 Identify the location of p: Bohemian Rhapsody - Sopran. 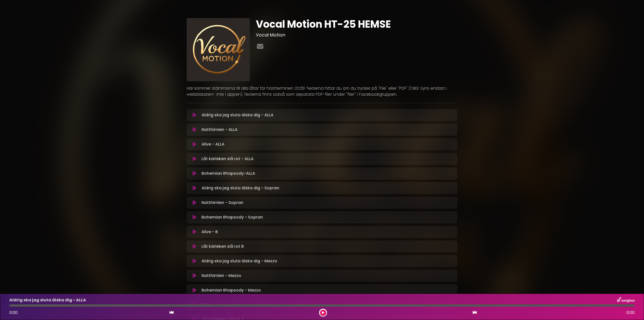
(232, 218).